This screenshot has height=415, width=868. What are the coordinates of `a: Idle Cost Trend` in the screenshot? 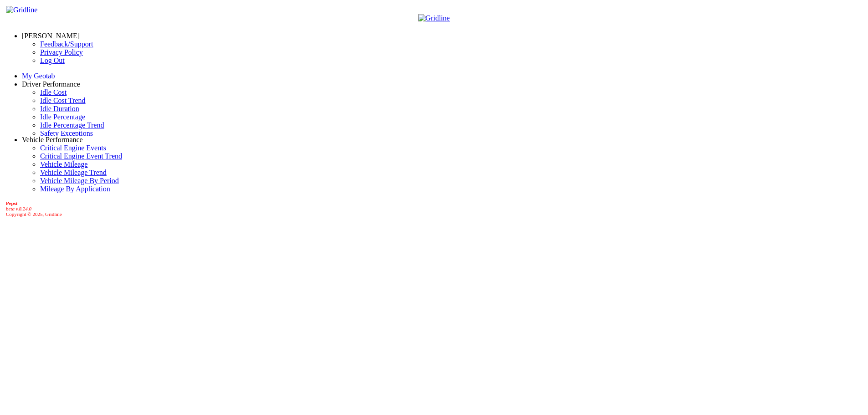 It's located at (63, 100).